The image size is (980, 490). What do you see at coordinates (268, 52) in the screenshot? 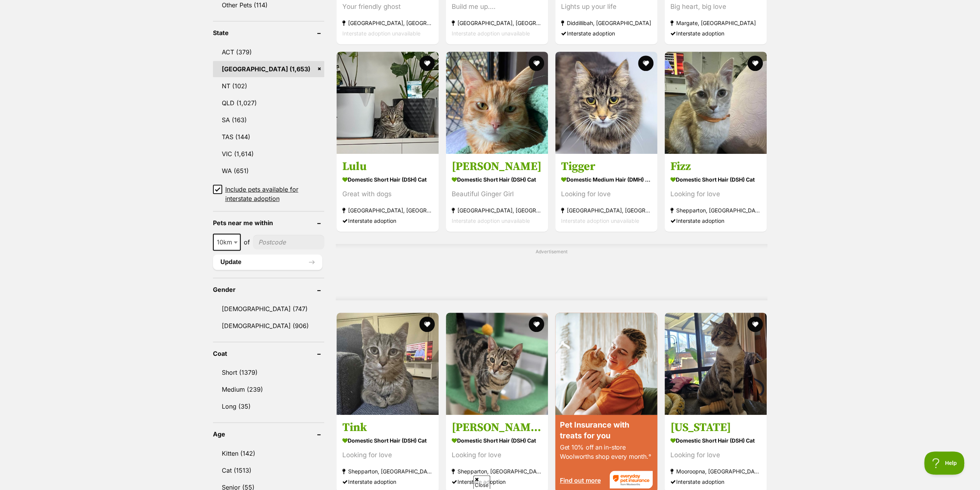
I see `a: ACT (379)` at bounding box center [268, 52].